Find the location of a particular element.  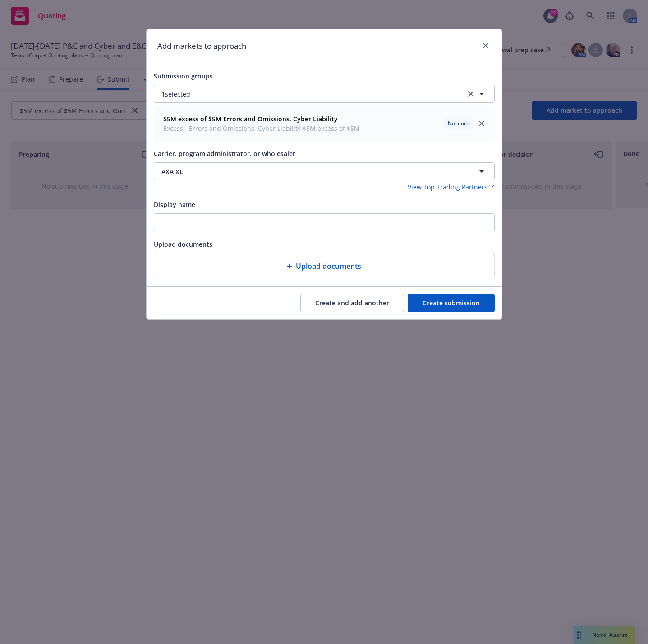

a: View Top Trading Partners is located at coordinates (451, 187).